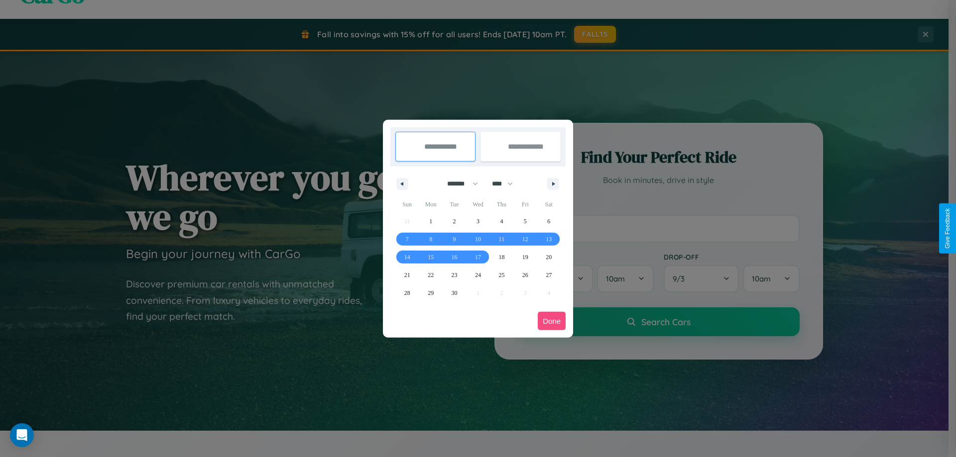  Describe the element at coordinates (477, 205) in the screenshot. I see `span: Wed` at that location.